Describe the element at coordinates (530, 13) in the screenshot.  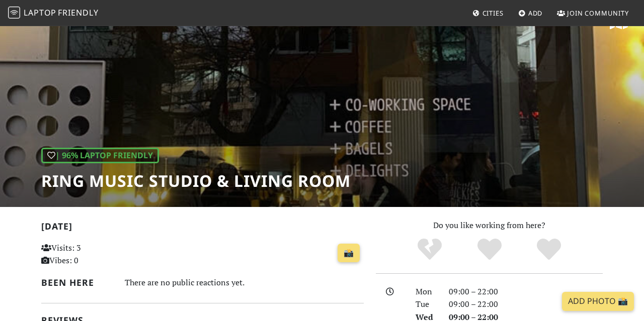
I see `a: Add` at that location.